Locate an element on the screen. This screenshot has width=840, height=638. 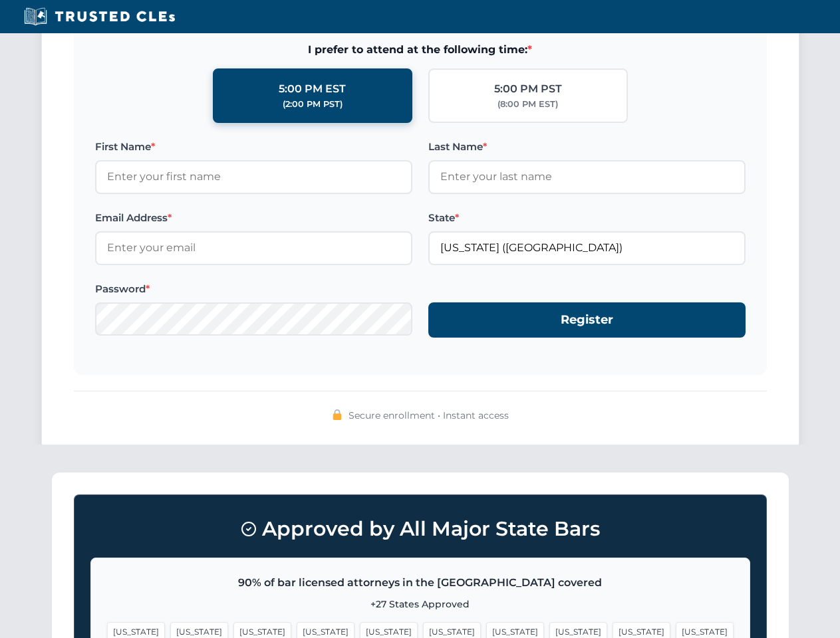
p: +27 States Approved is located at coordinates (420, 604).